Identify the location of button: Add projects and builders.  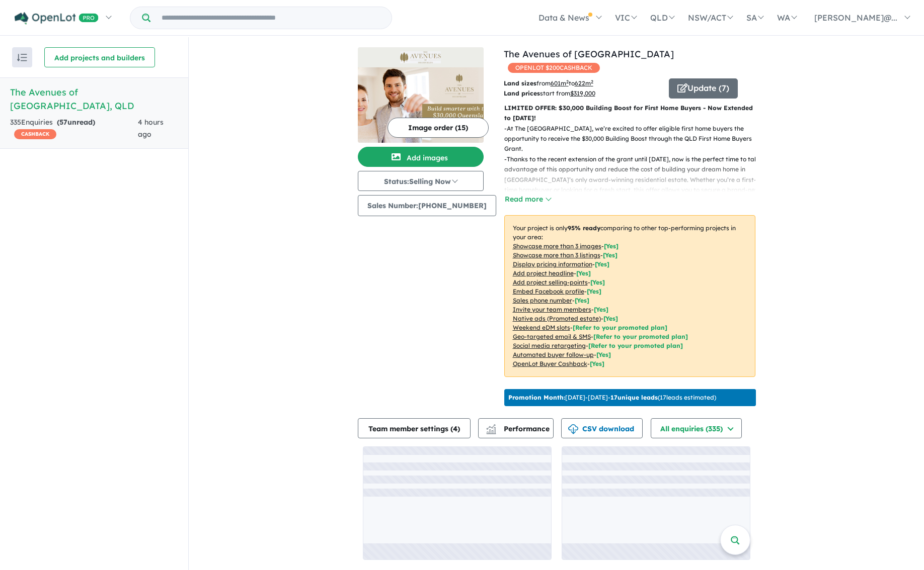
(100, 58).